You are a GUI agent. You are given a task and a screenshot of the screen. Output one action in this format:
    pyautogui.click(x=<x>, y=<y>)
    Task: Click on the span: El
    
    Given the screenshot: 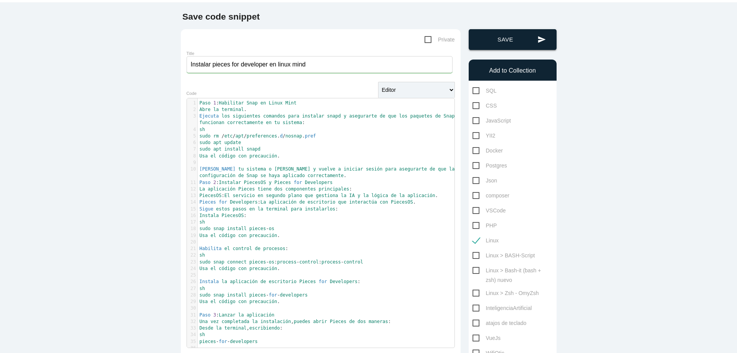 What is the action you would take?
    pyautogui.click(x=227, y=195)
    